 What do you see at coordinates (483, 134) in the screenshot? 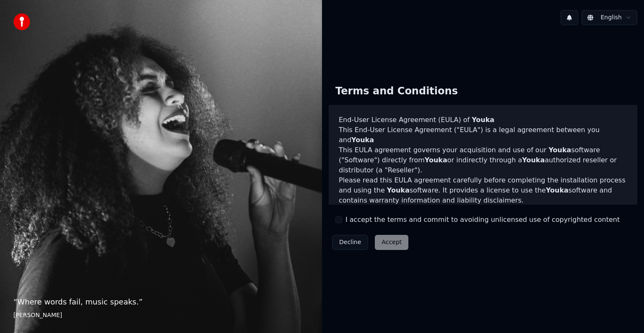
I see `p: This End-User License Agreement ("EULA") is a legal agreement between you and` at bounding box center [483, 134].